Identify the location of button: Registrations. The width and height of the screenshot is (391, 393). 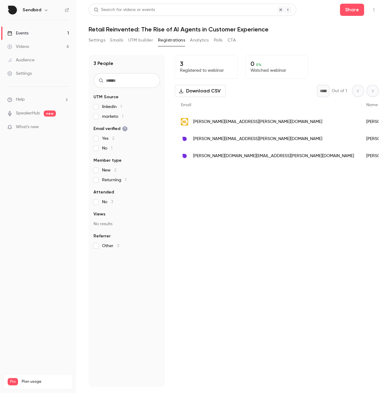
(171, 40).